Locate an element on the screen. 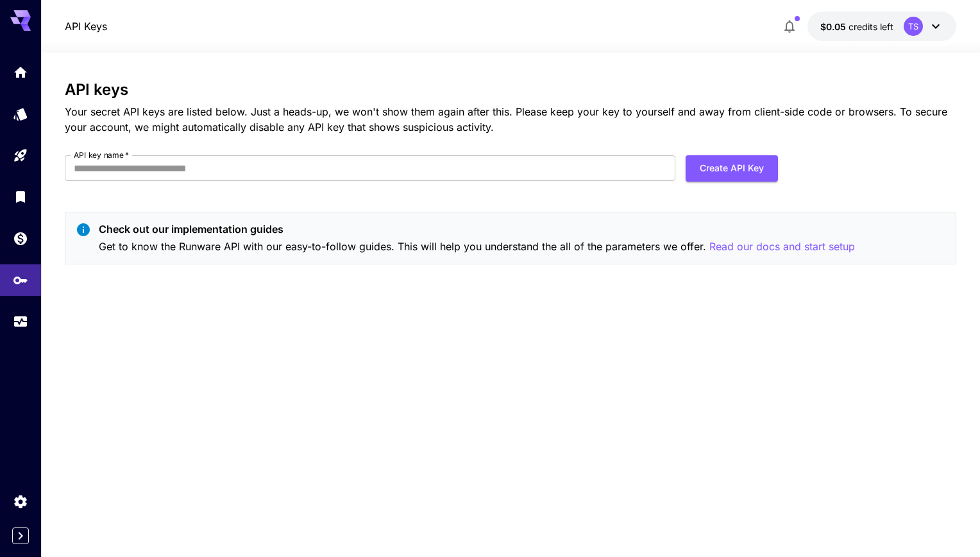  div: $0.05 is located at coordinates (857, 26).